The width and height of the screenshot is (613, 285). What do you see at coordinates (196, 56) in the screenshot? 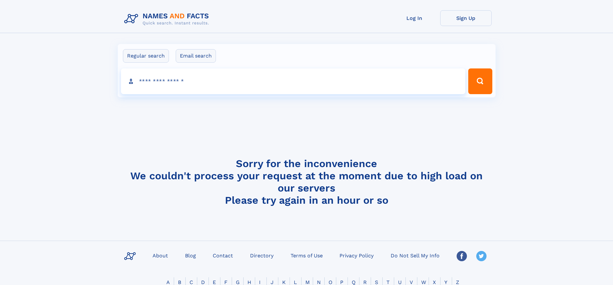
I see `label: Email search` at bounding box center [196, 56].